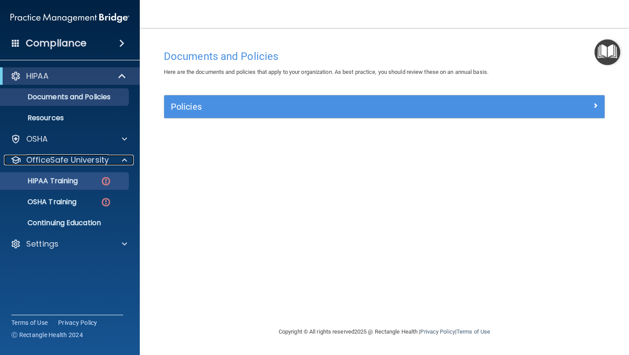 Image resolution: width=629 pixels, height=355 pixels. Describe the element at coordinates (69, 244) in the screenshot. I see `a: Settings` at that location.